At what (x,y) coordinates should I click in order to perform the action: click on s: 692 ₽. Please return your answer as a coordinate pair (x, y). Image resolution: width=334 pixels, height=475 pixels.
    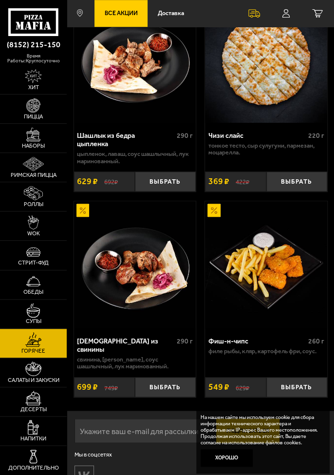
    Looking at the image, I should click on (111, 181).